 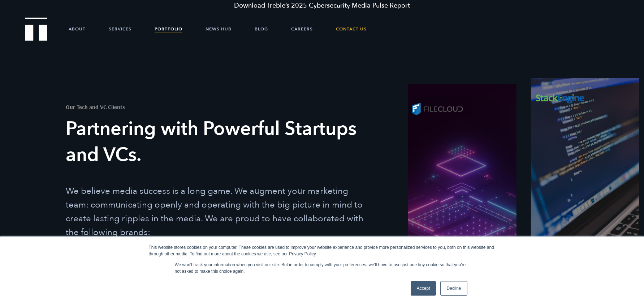 I want to click on p: We won't track your information when you visit our site. But in order to comply with your prefere..., so click(x=322, y=268).